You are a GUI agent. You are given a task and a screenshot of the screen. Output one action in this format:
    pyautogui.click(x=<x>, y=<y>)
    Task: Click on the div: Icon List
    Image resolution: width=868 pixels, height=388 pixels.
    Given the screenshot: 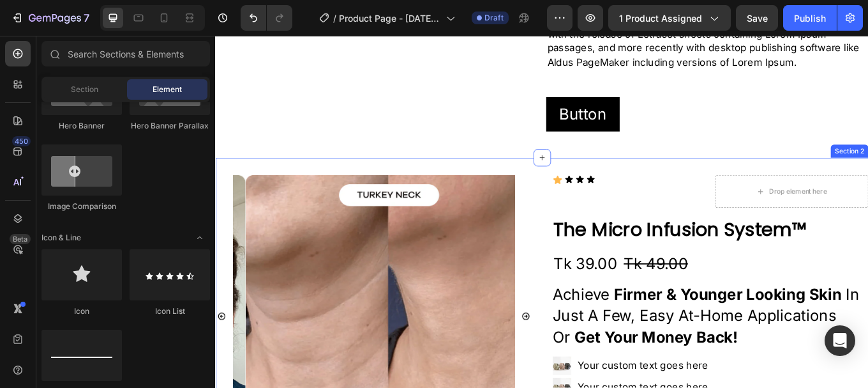 What is the action you would take?
    pyautogui.click(x=170, y=311)
    